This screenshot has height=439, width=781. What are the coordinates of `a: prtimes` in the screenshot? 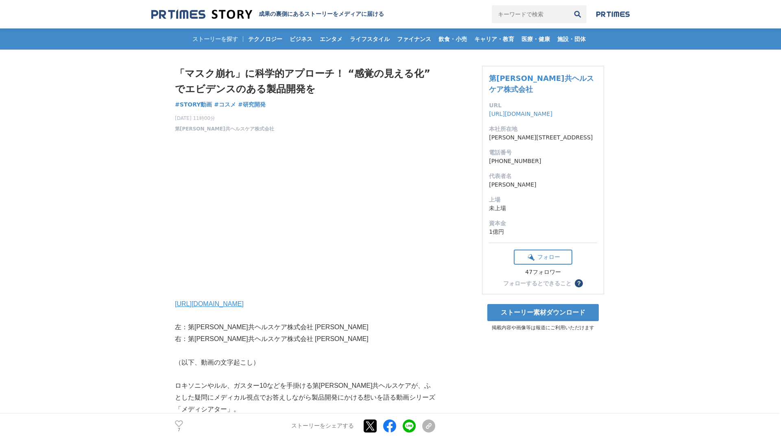 It's located at (613, 14).